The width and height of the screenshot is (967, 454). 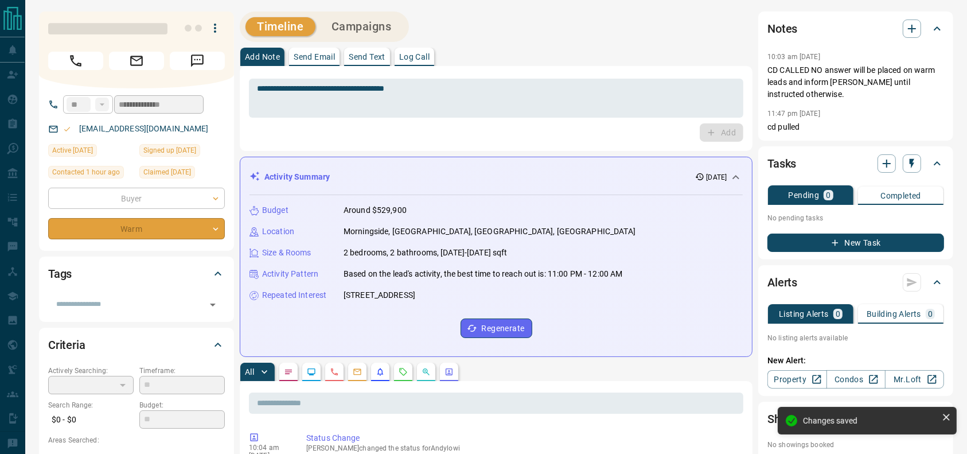 What do you see at coordinates (449, 372) in the screenshot?
I see `svg: Agent Actions` at bounding box center [449, 372].